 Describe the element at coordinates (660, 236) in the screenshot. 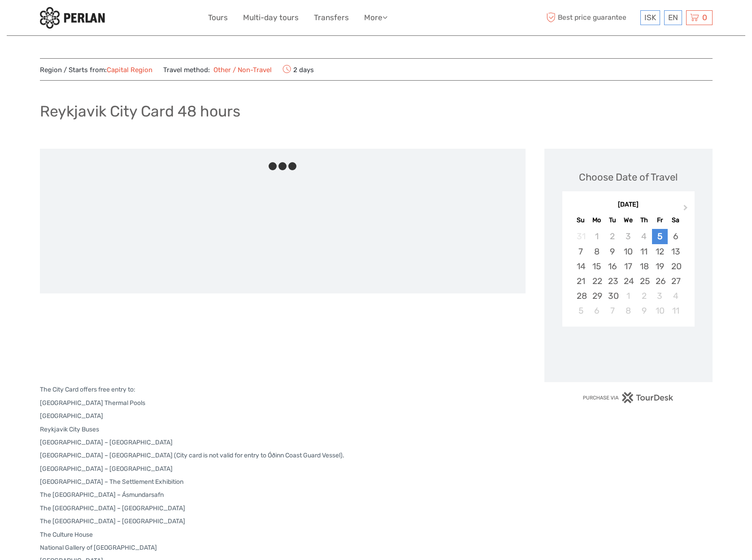

I see `div: Choose Friday, September 5th, 2025` at that location.